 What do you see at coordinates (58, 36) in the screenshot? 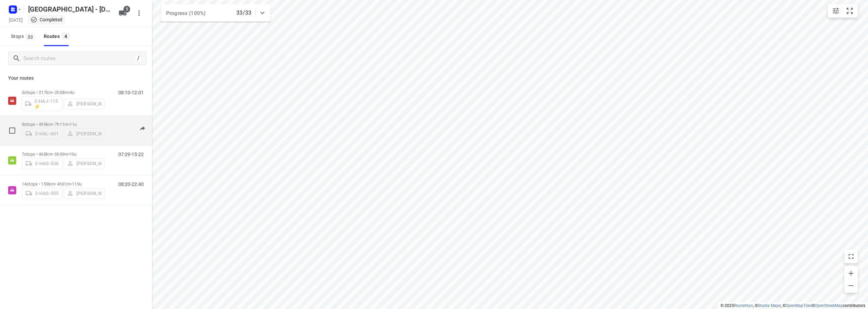
I see `div: Routes` at bounding box center [58, 36].